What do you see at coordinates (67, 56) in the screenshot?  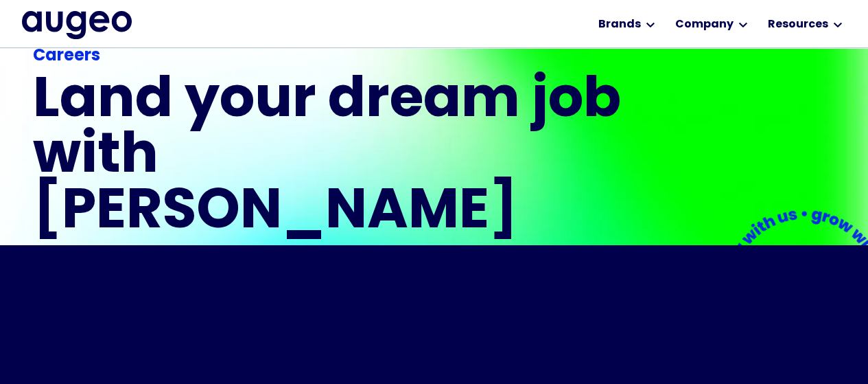 I see `strong: Careers` at bounding box center [67, 56].